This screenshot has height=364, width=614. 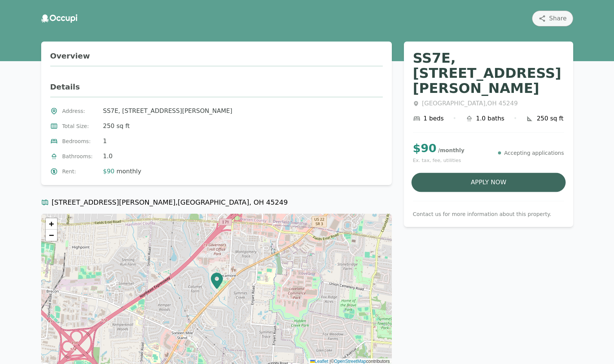 I want to click on a: Zoom out, so click(x=51, y=235).